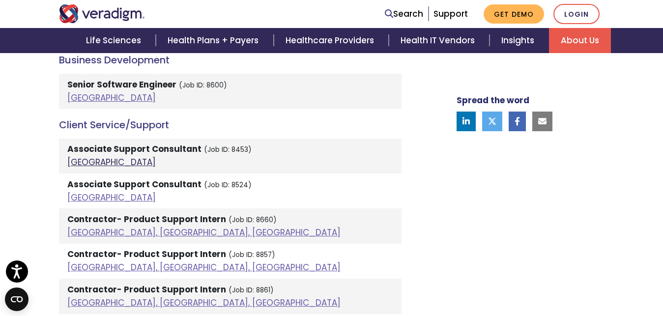 Image resolution: width=663 pixels, height=316 pixels. What do you see at coordinates (451, 14) in the screenshot?
I see `a: Support` at bounding box center [451, 14].